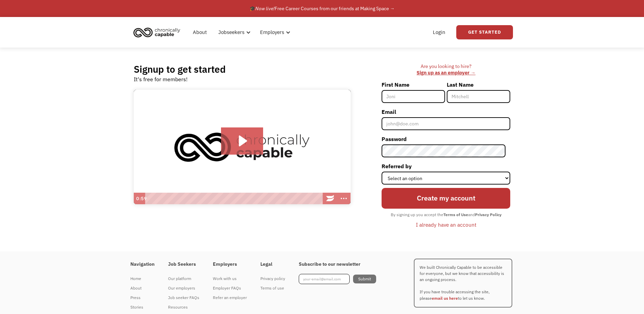 The height and width of the screenshot is (314, 644). I want to click on h2: Signup to get started, so click(180, 69).